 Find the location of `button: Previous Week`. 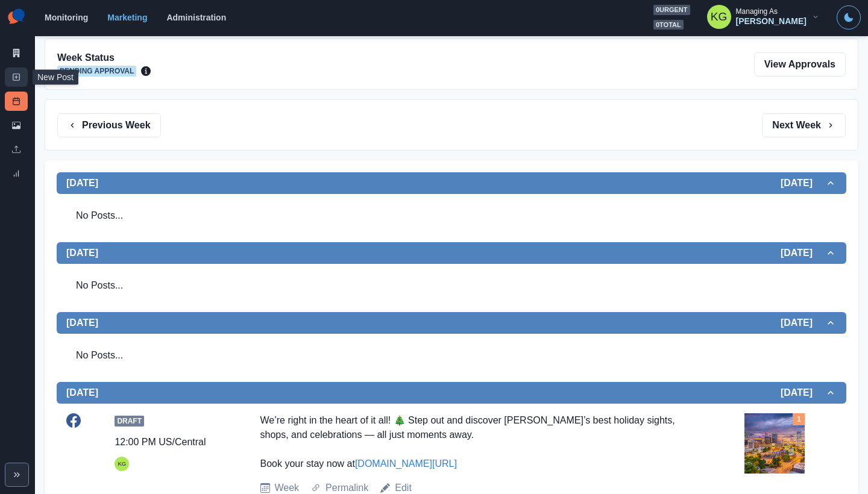

button: Previous Week is located at coordinates (109, 125).